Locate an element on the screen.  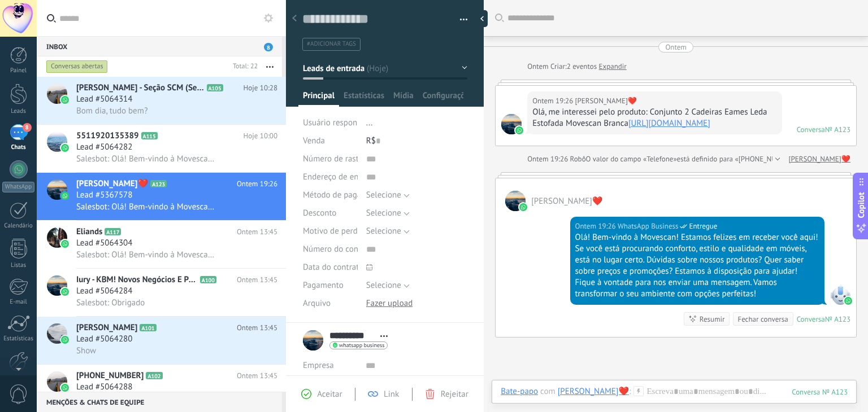
div: Total: 22 is located at coordinates (243, 66).